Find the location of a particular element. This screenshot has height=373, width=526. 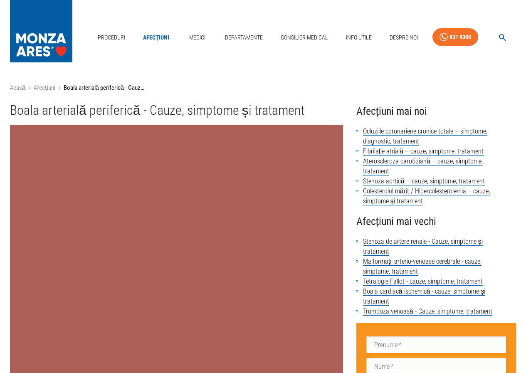

a: Proceduri is located at coordinates (111, 37).